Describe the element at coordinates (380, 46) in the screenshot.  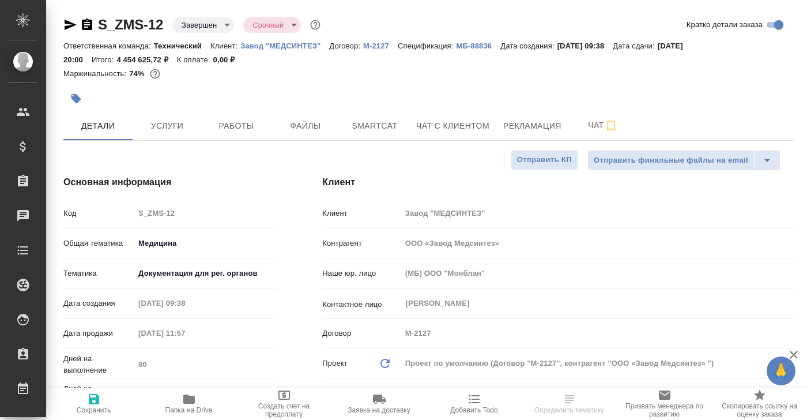
I see `p: М-2127` at that location.